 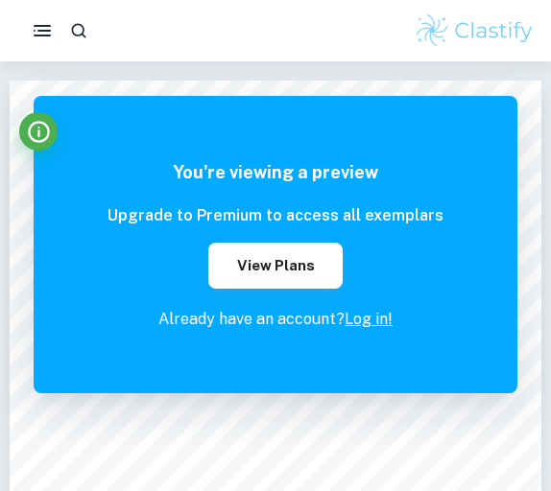 I want to click on button: Info, so click(x=38, y=131).